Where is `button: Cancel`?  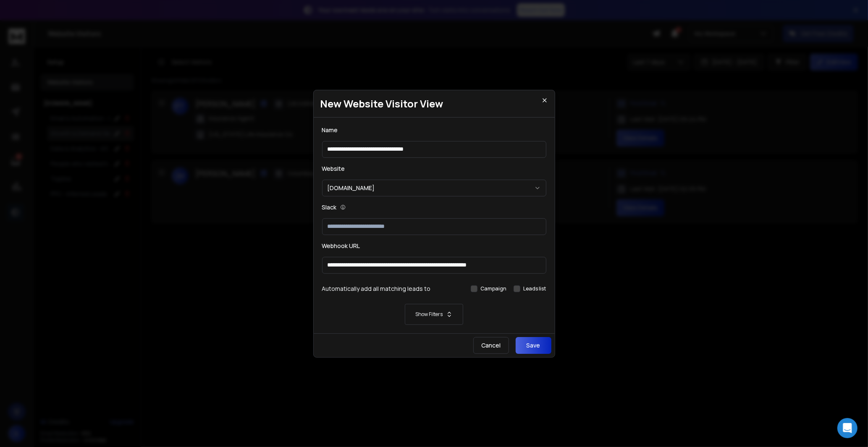 button: Cancel is located at coordinates (491, 346).